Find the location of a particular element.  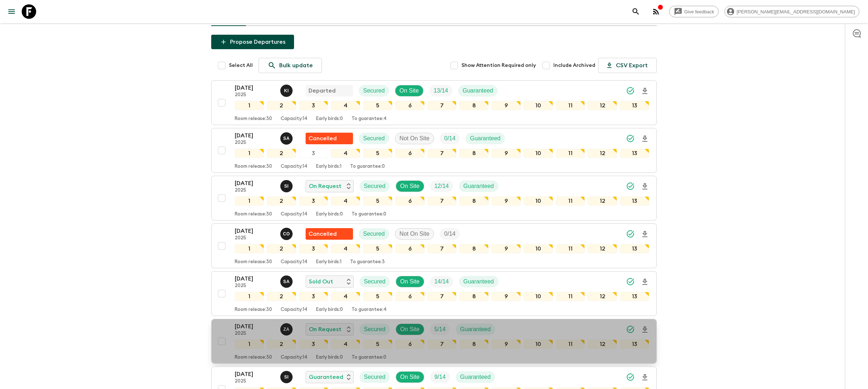

a: Bulk update is located at coordinates (290, 66).